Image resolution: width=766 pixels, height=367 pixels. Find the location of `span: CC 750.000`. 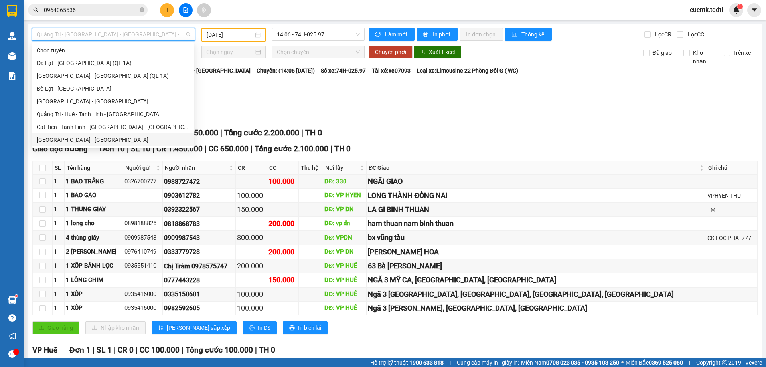

span: CC 750.000 is located at coordinates (197, 132).